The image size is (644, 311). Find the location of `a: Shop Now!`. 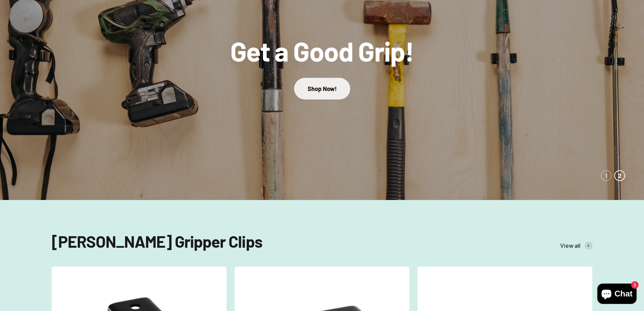

a: Shop Now! is located at coordinates (322, 89).